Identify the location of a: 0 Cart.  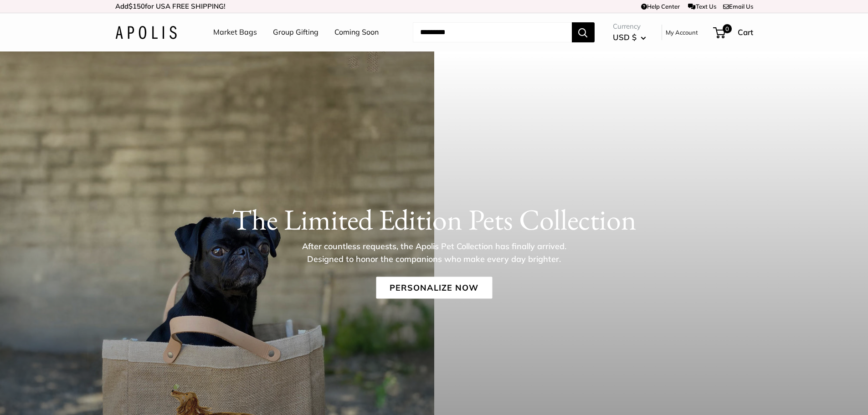
(734, 32).